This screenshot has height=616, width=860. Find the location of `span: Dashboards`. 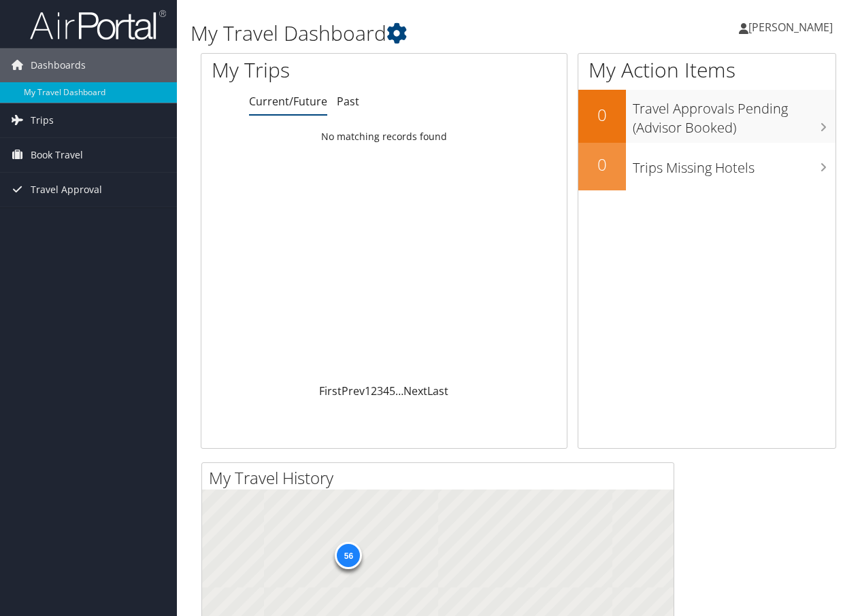

span: Dashboards is located at coordinates (58, 66).